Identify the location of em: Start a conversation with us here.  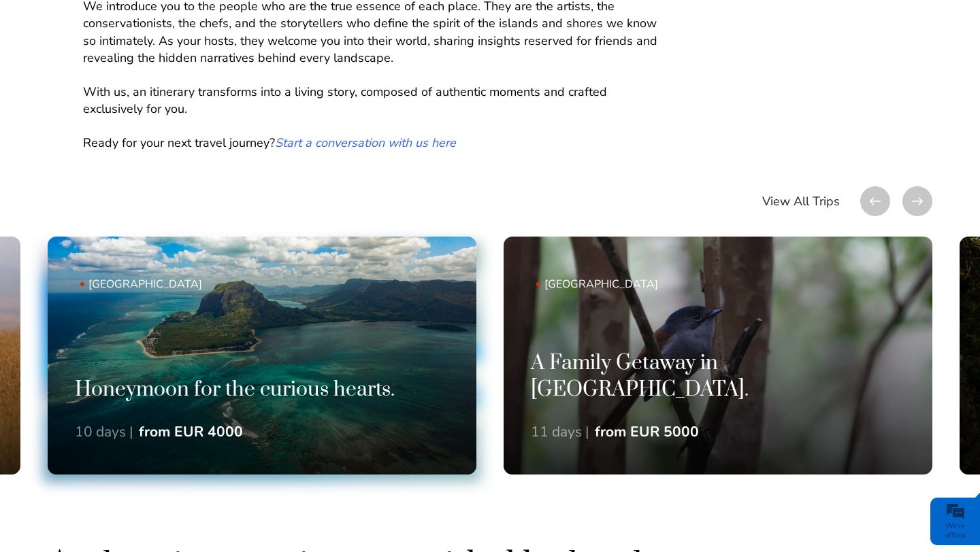
(366, 143).